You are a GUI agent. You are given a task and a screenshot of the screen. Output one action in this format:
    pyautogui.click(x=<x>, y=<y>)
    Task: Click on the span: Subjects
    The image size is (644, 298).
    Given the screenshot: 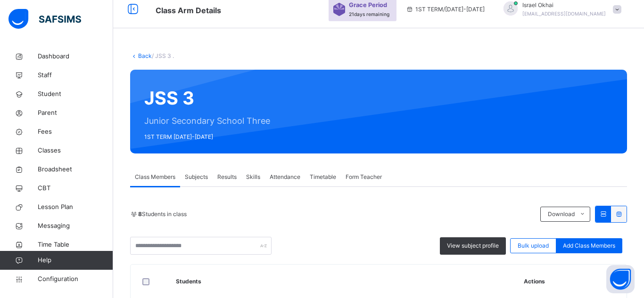 What is the action you would take?
    pyautogui.click(x=196, y=177)
    